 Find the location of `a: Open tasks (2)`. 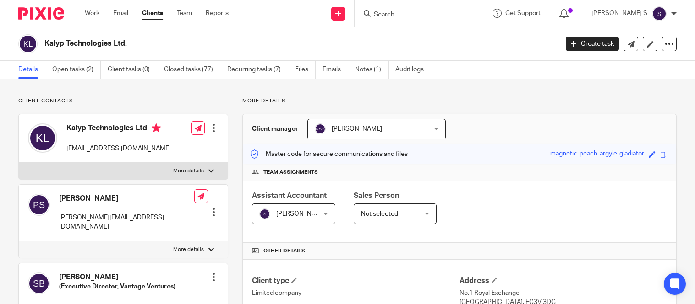

a: Open tasks (2) is located at coordinates (76, 70).